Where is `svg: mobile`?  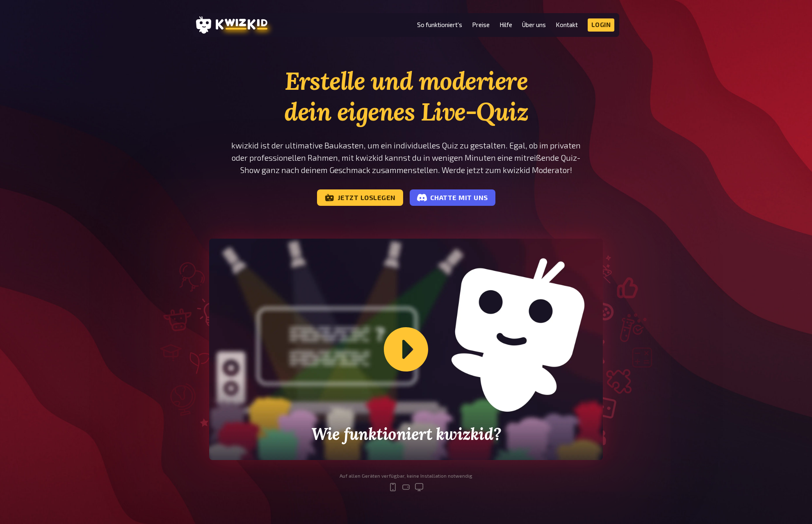
svg: mobile is located at coordinates (393, 487).